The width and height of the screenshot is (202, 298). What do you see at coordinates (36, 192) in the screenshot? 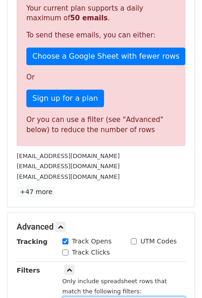
I see `a: +47 more` at bounding box center [36, 192].